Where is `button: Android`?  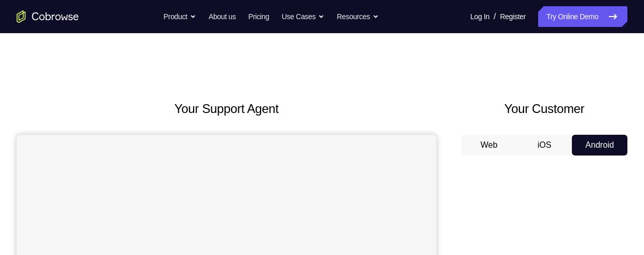 button: Android is located at coordinates (599, 145).